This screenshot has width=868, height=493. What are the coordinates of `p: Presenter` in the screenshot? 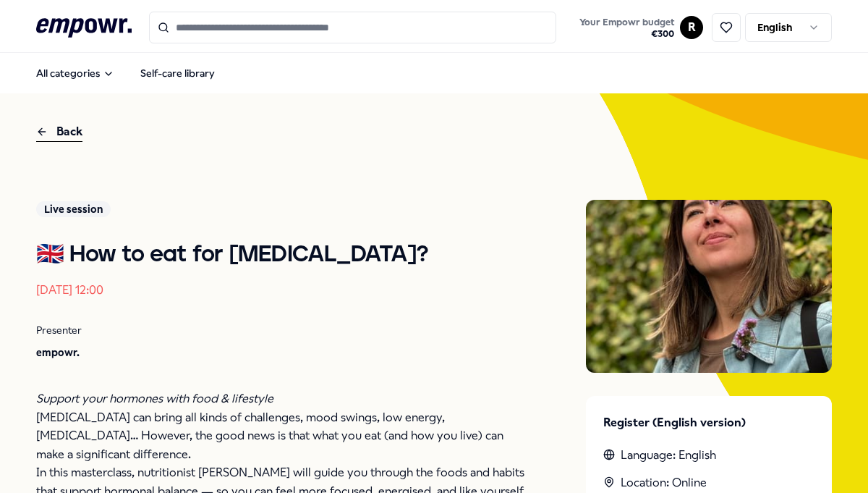 It's located at (282, 330).